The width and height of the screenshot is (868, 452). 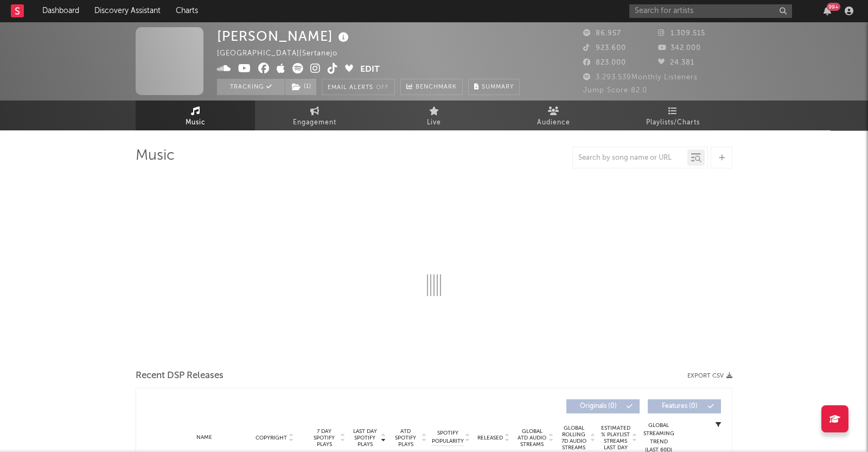 What do you see at coordinates (436, 88) in the screenshot?
I see `span: Benchmark` at bounding box center [436, 88].